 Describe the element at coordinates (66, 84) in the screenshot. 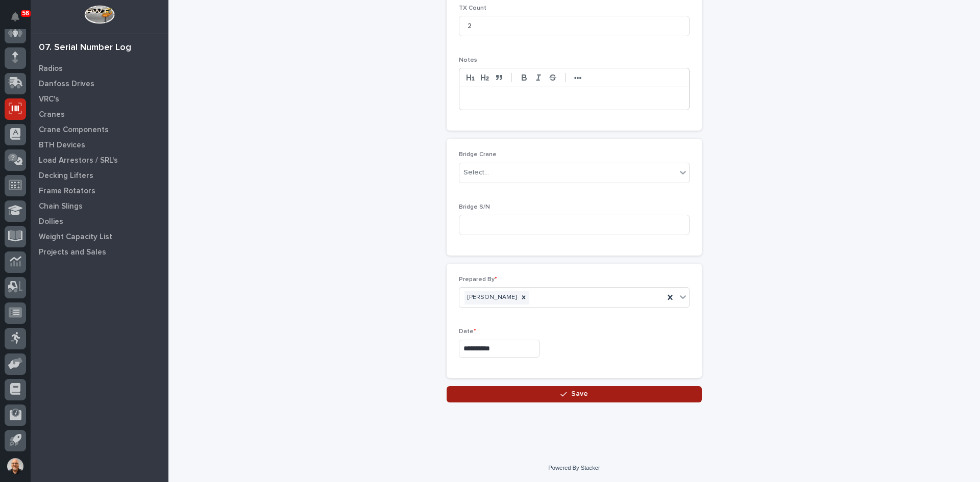

I see `p: Danfoss Drives` at that location.